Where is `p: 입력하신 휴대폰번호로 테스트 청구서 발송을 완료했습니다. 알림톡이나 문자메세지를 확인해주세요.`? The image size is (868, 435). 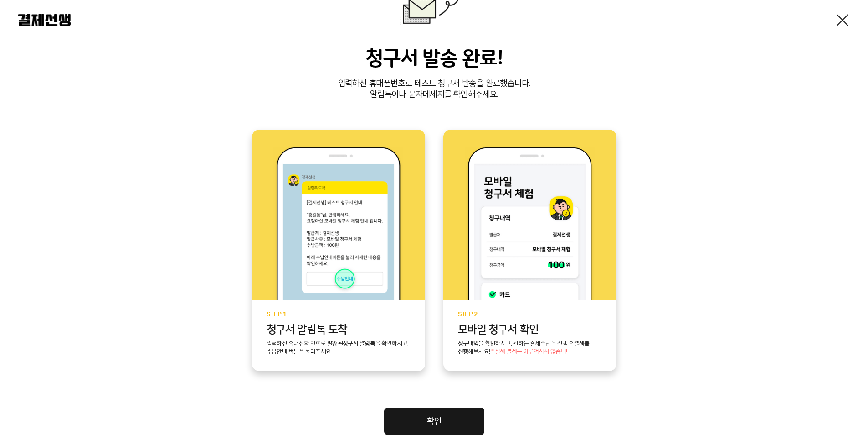 p: 입력하신 휴대폰번호로 테스트 청구서 발송을 완료했습니다. 알림톡이나 문자메세지를 확인해주세요. is located at coordinates (434, 89).